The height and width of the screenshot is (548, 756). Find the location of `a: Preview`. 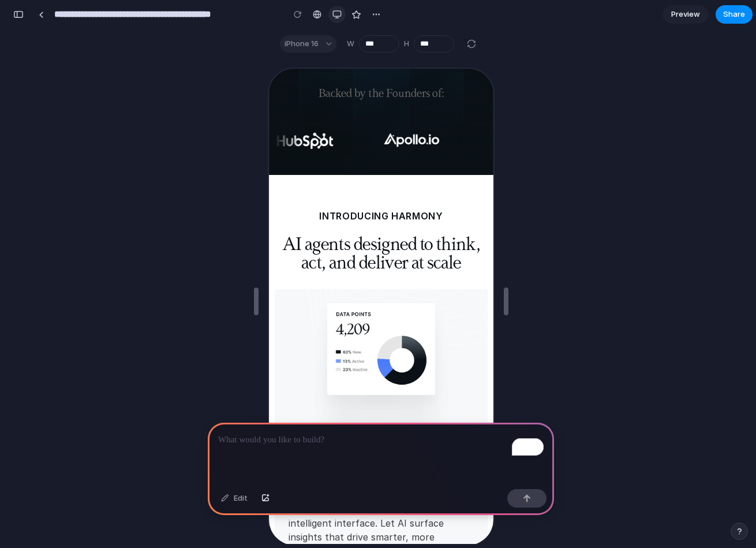

a: Preview is located at coordinates (685, 14).